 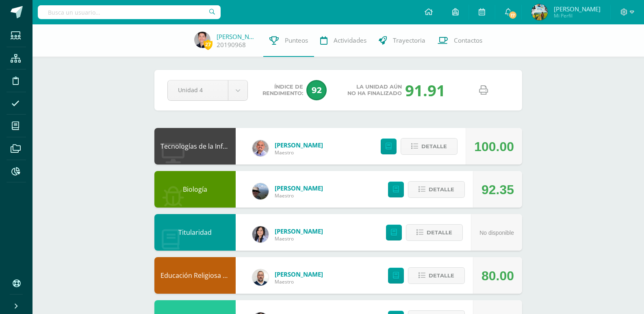 What do you see at coordinates (409, 40) in the screenshot?
I see `span: Trayectoria` at bounding box center [409, 40].